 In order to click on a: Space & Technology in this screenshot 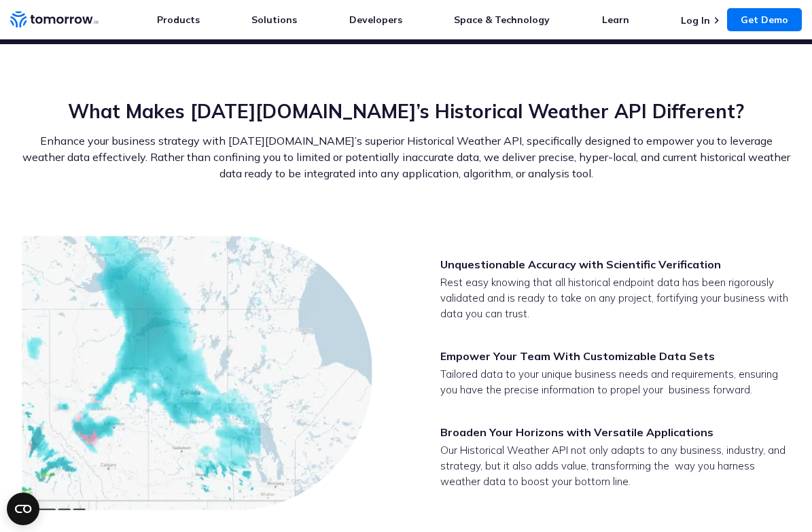, I will do `click(502, 19)`.